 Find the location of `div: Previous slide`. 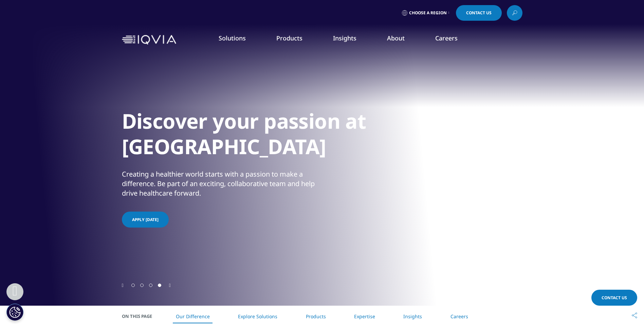

div: Previous slide is located at coordinates (122, 285).